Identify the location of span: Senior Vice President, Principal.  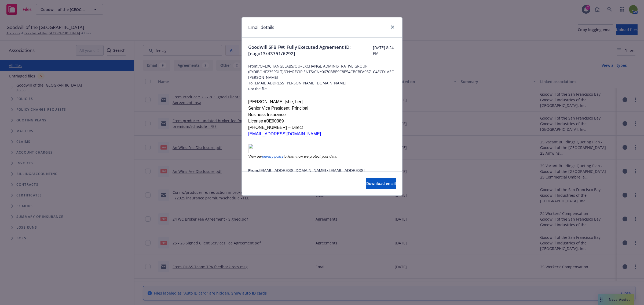
(279, 108).